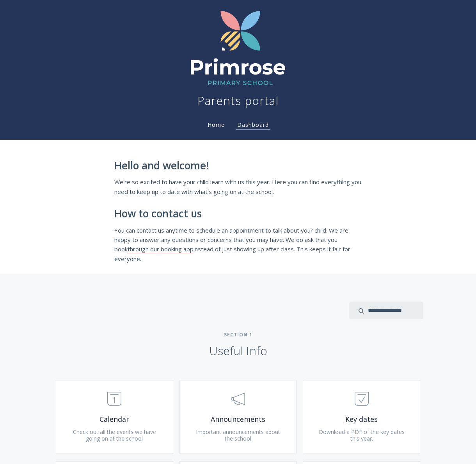 The image size is (476, 464). I want to click on input: search input, so click(386, 310).